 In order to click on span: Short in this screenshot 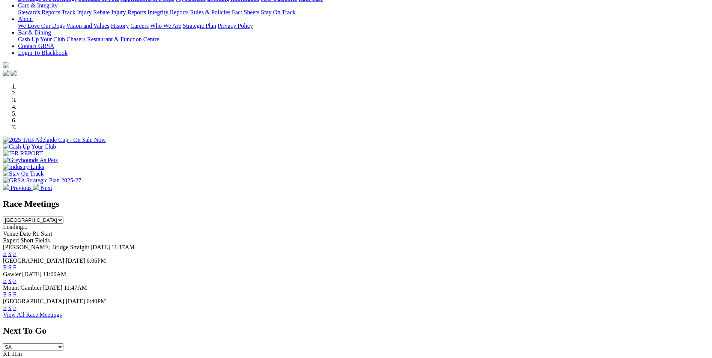, I will do `click(27, 240)`.